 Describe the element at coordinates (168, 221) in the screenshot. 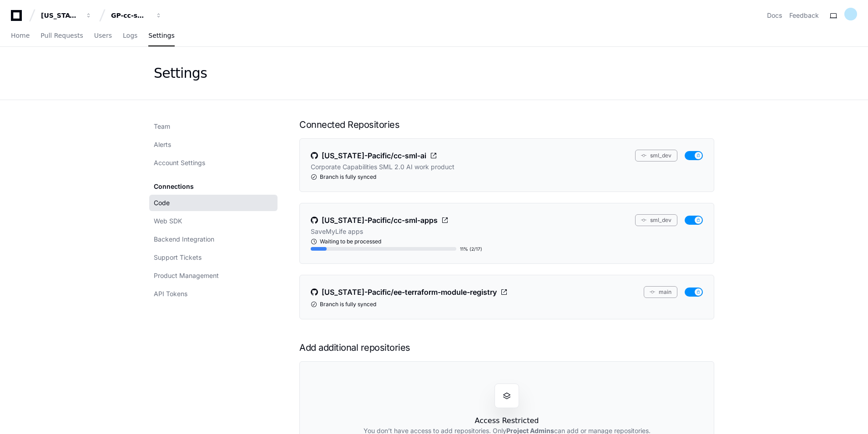

I see `span: Web SDK` at that location.